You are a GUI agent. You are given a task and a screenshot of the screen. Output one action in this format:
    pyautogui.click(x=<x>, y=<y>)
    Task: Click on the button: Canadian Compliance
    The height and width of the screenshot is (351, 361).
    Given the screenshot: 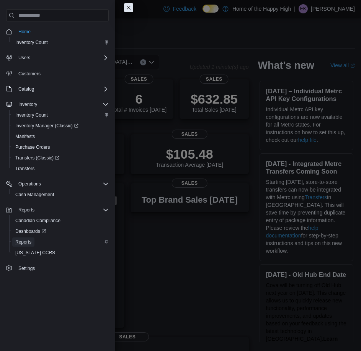 What is the action you would take?
    pyautogui.click(x=60, y=221)
    